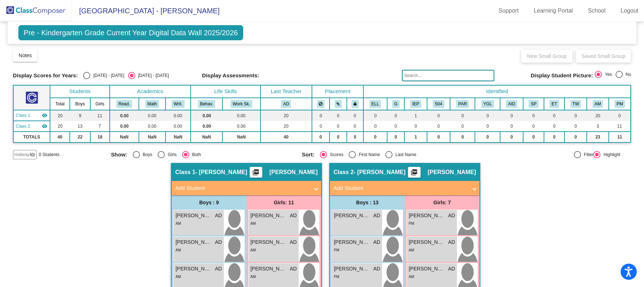 This screenshot has width=644, height=287. What do you see at coordinates (487, 104) in the screenshot?
I see `th: Young for Grade Level (birthday)` at bounding box center [487, 104].